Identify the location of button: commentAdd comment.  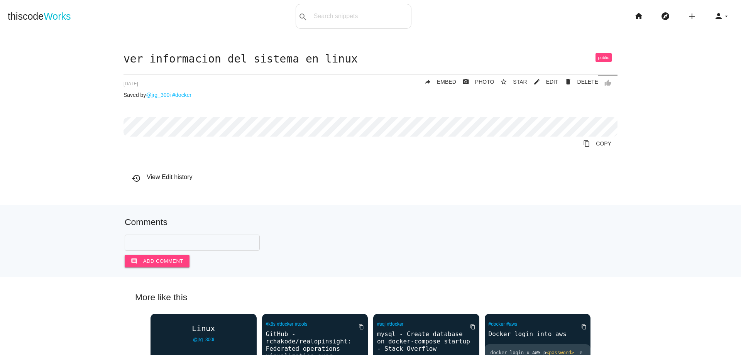
(157, 261).